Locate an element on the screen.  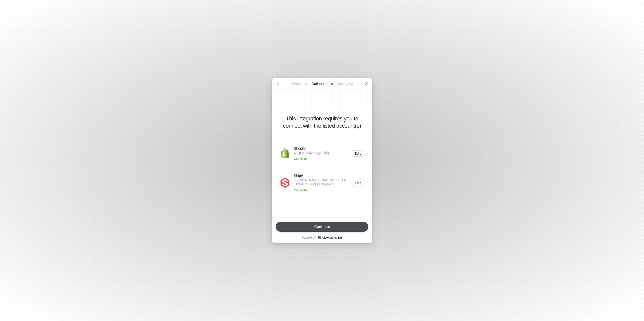
span: icon-close is located at coordinates (366, 84).